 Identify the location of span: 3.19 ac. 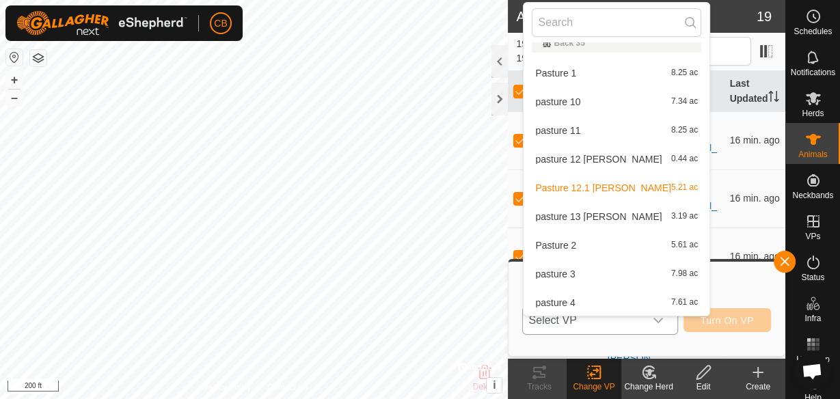
(684, 217).